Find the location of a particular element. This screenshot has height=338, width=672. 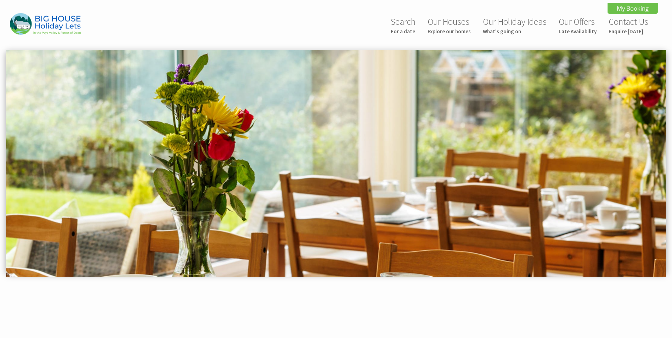

a: My Booking is located at coordinates (633, 8).